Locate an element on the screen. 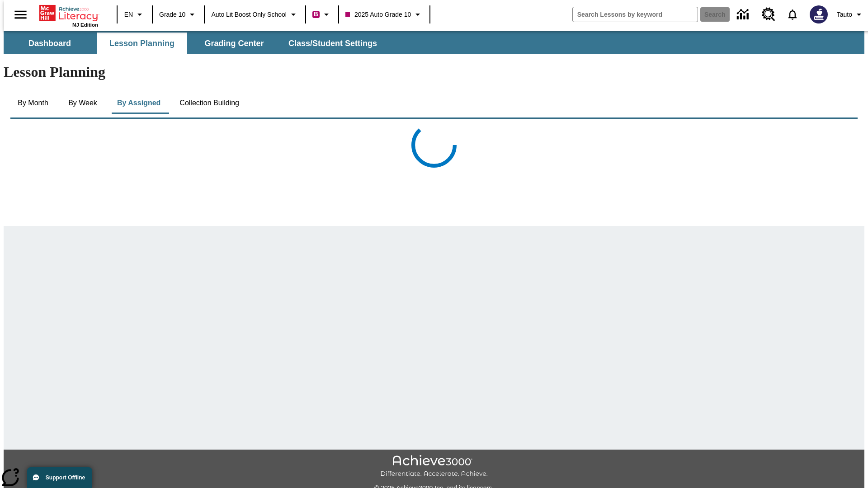  a: Data Center is located at coordinates (744, 14).